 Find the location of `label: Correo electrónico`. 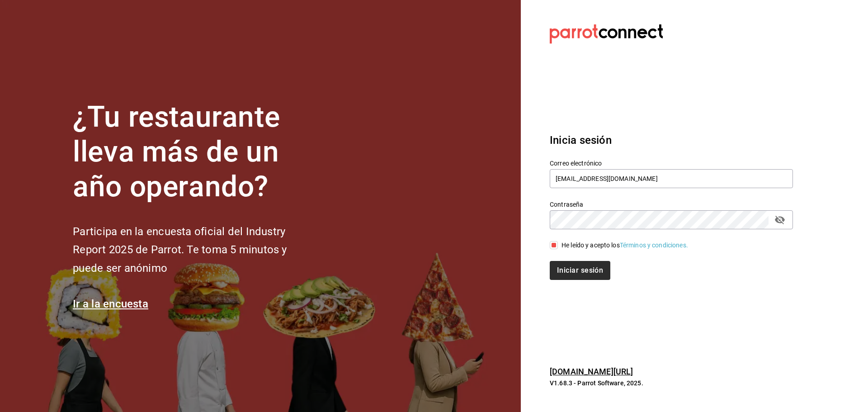

label: Correo electrónico is located at coordinates (672, 163).